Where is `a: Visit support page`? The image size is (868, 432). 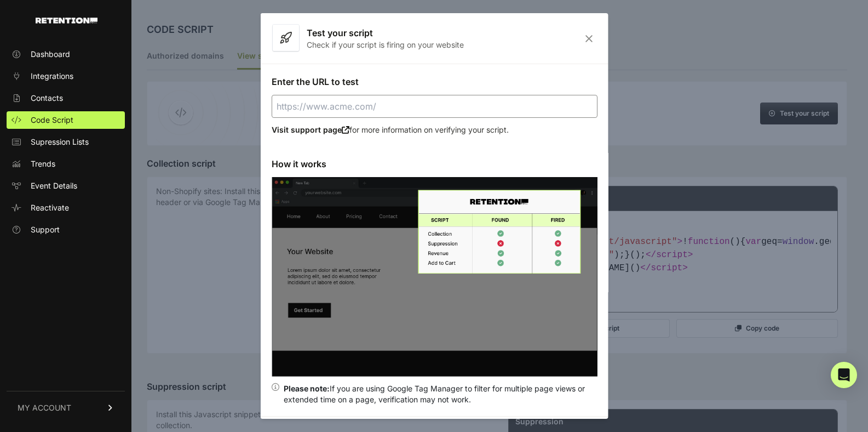
a: Visit support page is located at coordinates (310, 129).